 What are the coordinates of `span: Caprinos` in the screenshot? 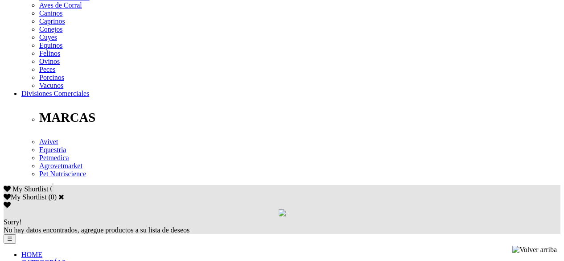 It's located at (52, 21).